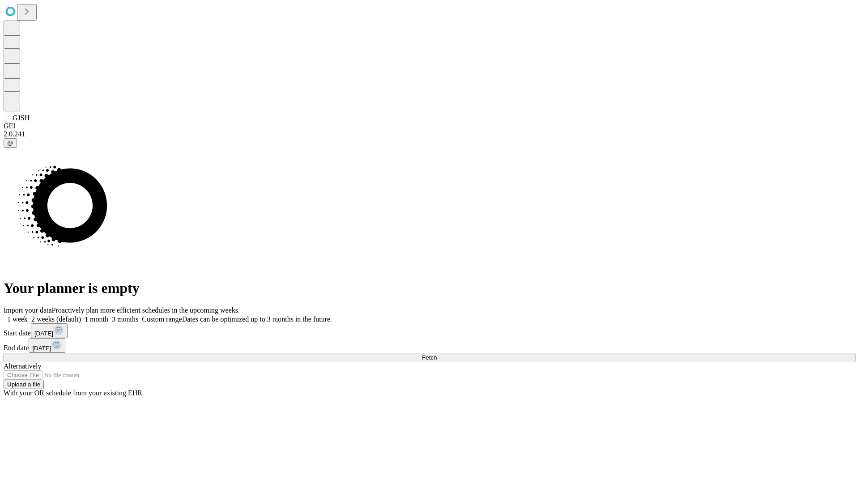 The height and width of the screenshot is (483, 859). I want to click on button: Fetch, so click(430, 357).